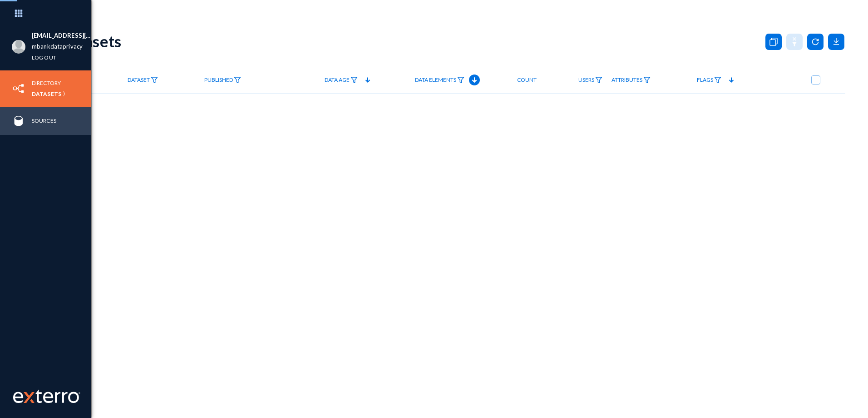 The width and height of the screenshot is (868, 418). I want to click on a: Published, so click(222, 80).